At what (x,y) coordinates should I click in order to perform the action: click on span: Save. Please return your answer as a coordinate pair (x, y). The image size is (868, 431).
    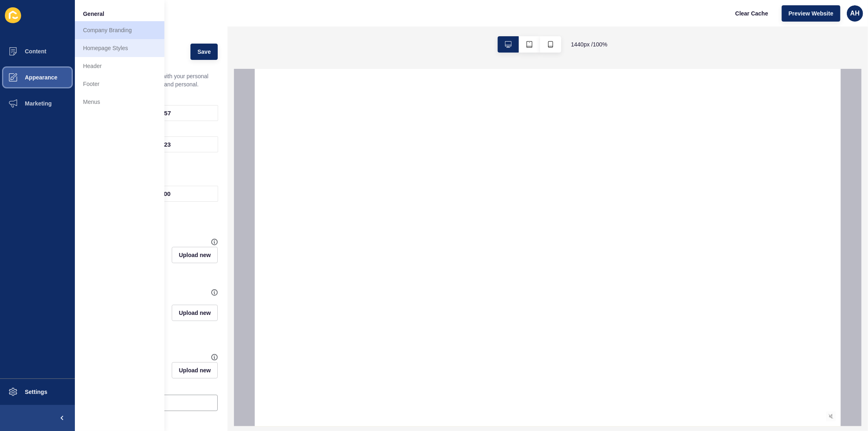
    Looking at the image, I should click on (204, 51).